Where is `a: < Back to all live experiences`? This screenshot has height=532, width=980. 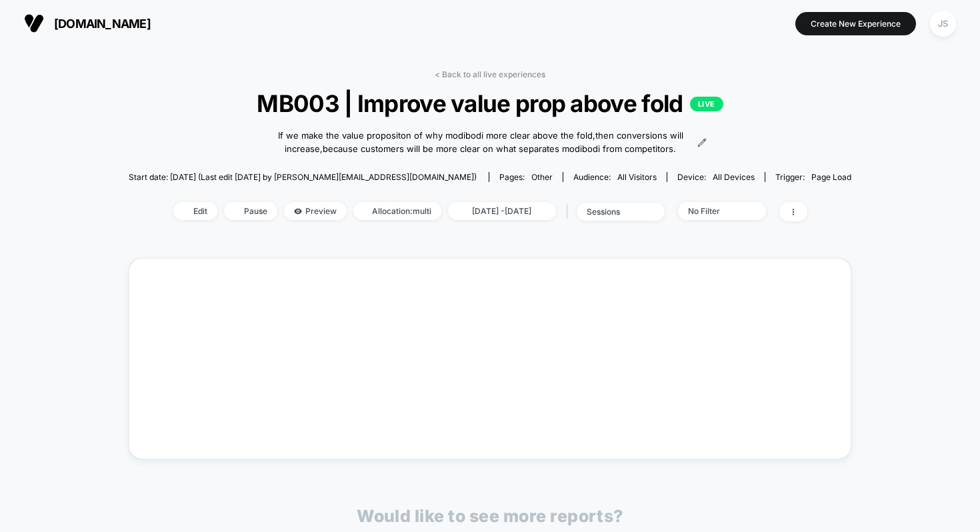
a: < Back to all live experiences is located at coordinates (490, 74).